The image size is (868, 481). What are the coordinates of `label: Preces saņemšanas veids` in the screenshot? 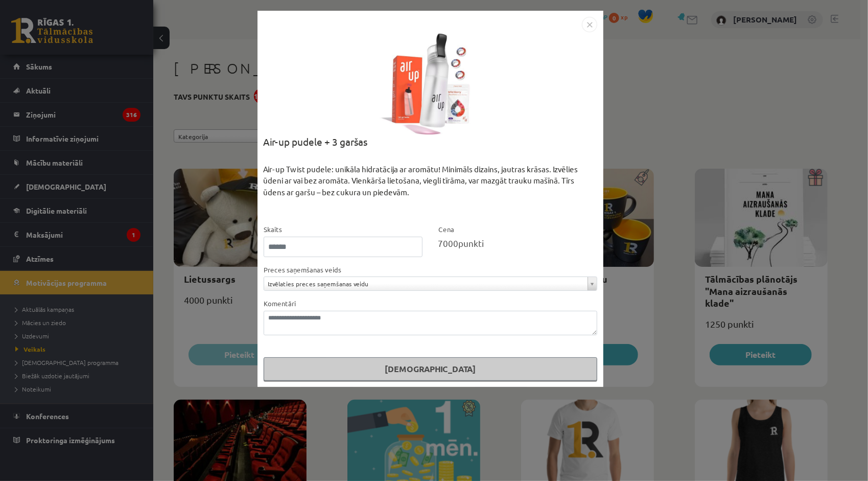 It's located at (302, 270).